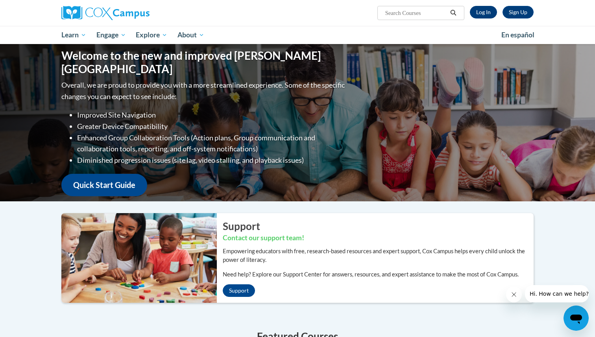 This screenshot has height=337, width=595. Describe the element at coordinates (74, 35) in the screenshot. I see `a: Learn` at that location.